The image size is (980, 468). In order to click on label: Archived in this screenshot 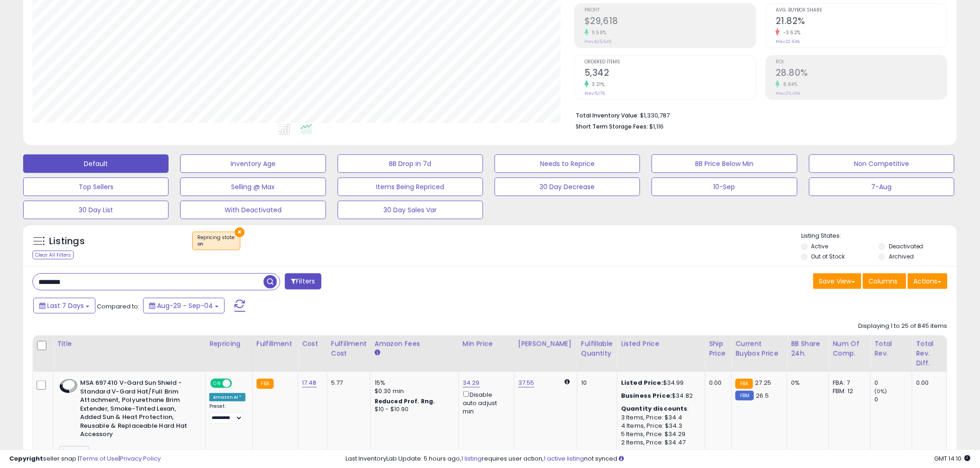, I will do `click(901, 256)`.